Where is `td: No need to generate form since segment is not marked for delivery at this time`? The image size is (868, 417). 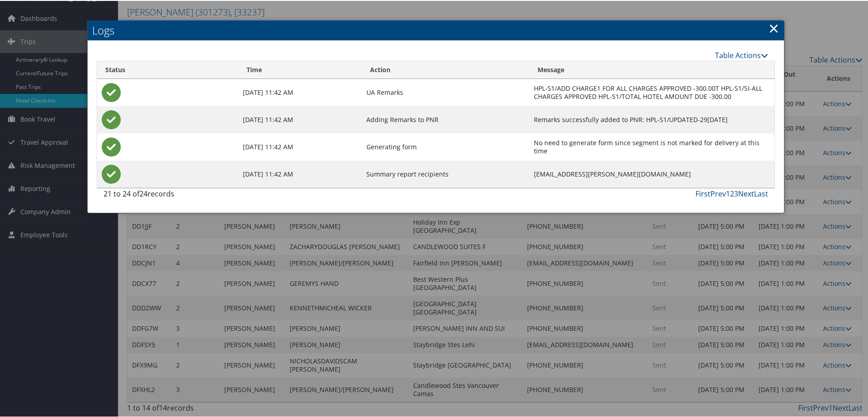 td: No need to generate form since segment is not marked for delivery at this time is located at coordinates (652, 146).